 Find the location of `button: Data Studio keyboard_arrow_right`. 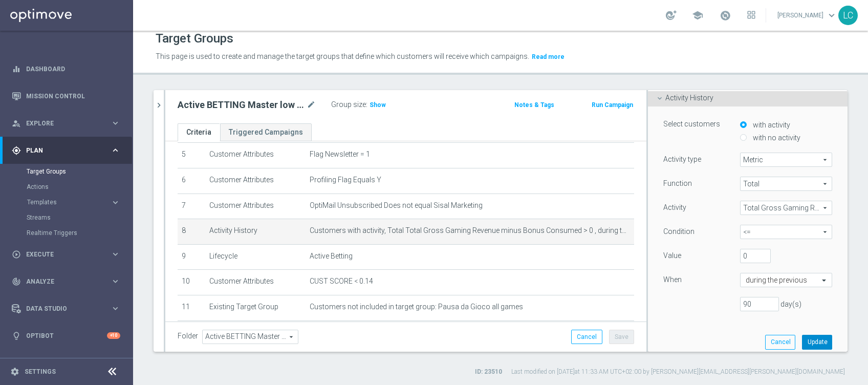

button: Data Studio keyboard_arrow_right is located at coordinates (66, 309).